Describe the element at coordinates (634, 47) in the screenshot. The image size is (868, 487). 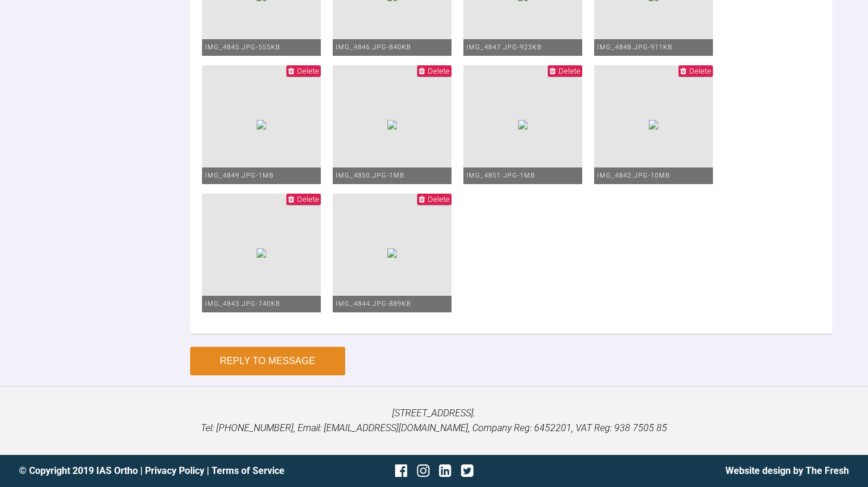
I see `span: IMG_4848.JPG - 911KB` at that location.